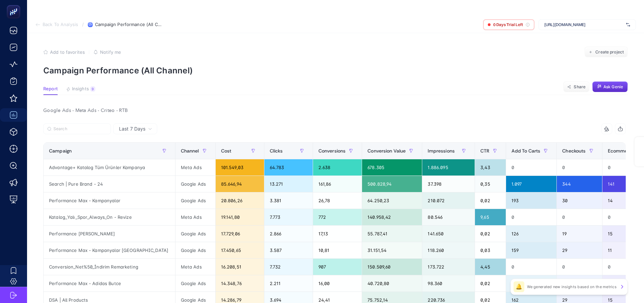  I want to click on div: 13.271, so click(288, 184).